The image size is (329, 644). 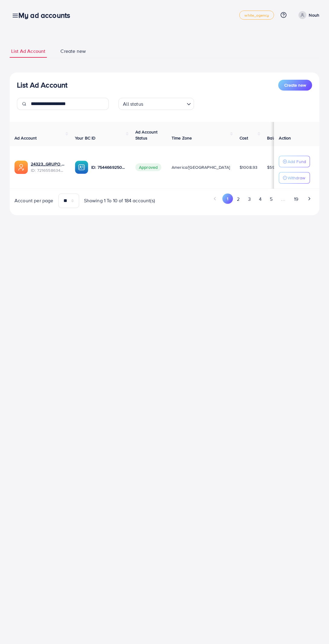 What do you see at coordinates (34, 200) in the screenshot?
I see `span: Account per page` at bounding box center [34, 200].